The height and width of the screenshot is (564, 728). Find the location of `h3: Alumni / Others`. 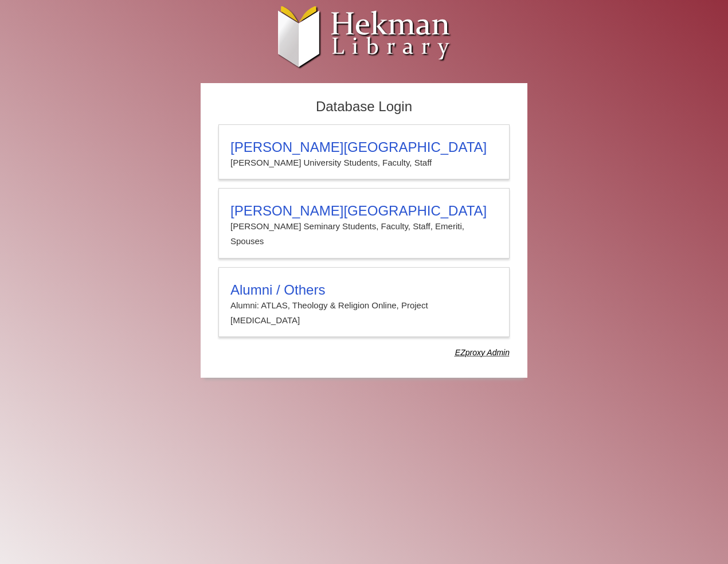

h3: Alumni / Others is located at coordinates (364, 290).